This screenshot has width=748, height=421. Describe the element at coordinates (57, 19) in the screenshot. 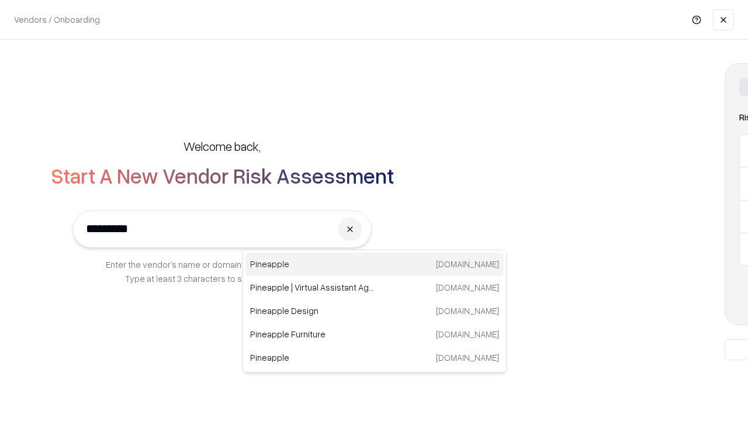

I see `p: Vendors / Onboarding` at that location.